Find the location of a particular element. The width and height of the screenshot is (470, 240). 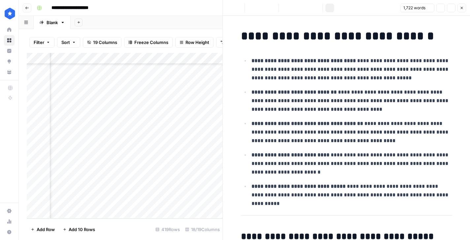

button: Help + Support is located at coordinates (9, 232).